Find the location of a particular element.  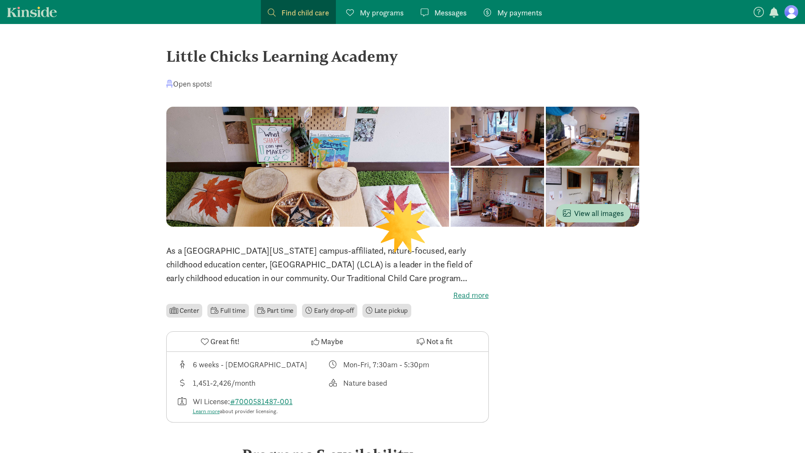

li: Part time is located at coordinates (275, 310).